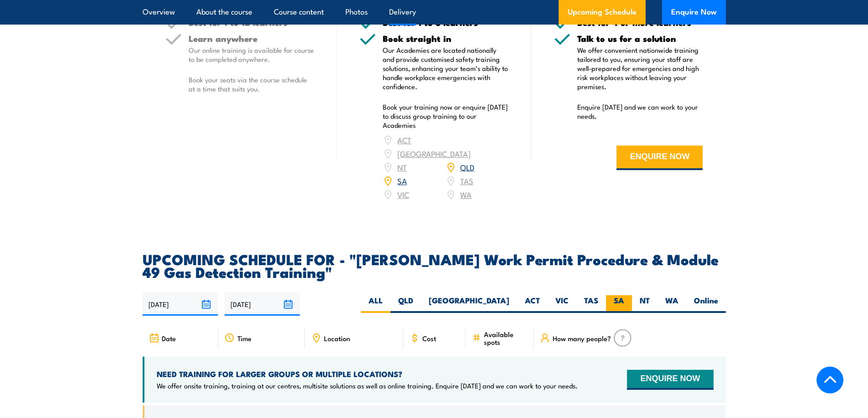  What do you see at coordinates (262, 304) in the screenshot?
I see `input: To date` at bounding box center [262, 304].